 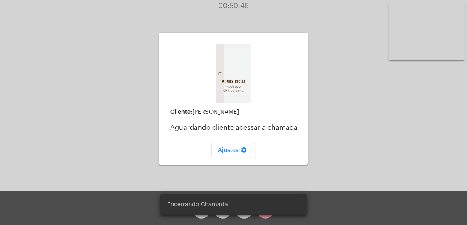 What do you see at coordinates (197, 205) in the screenshot?
I see `span: Encerrando Chamada` at bounding box center [197, 205].